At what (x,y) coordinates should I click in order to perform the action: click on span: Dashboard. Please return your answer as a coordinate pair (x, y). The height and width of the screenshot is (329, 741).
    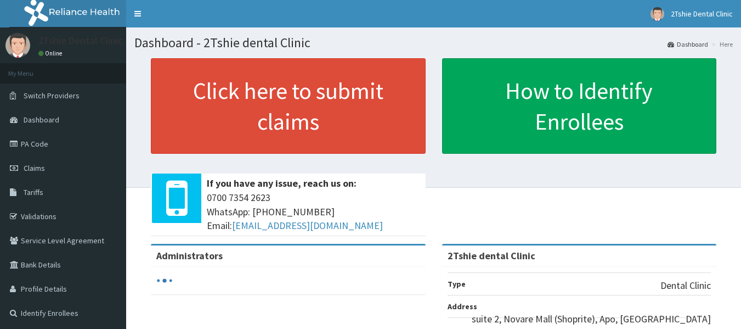
    Looking at the image, I should click on (41, 120).